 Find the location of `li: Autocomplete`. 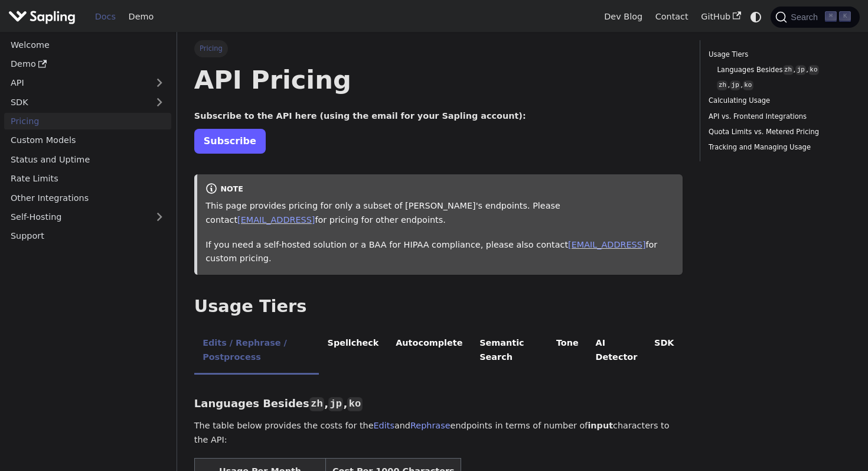

li: Autocomplete is located at coordinates (430, 351).